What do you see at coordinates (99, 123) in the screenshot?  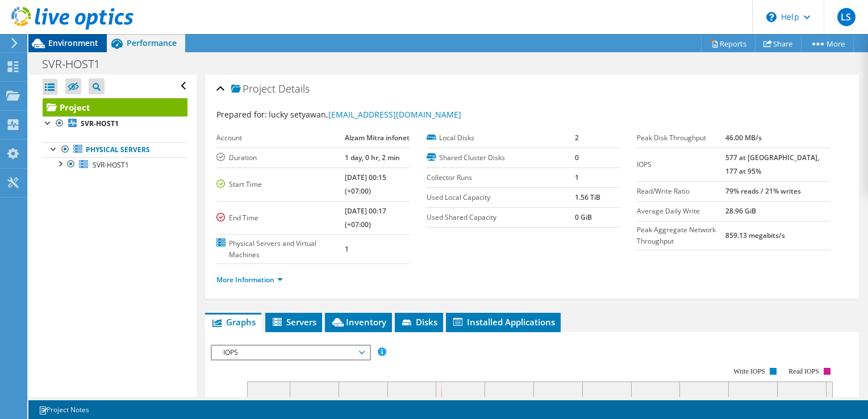 I see `b: SVR-HOST1` at bounding box center [99, 123].